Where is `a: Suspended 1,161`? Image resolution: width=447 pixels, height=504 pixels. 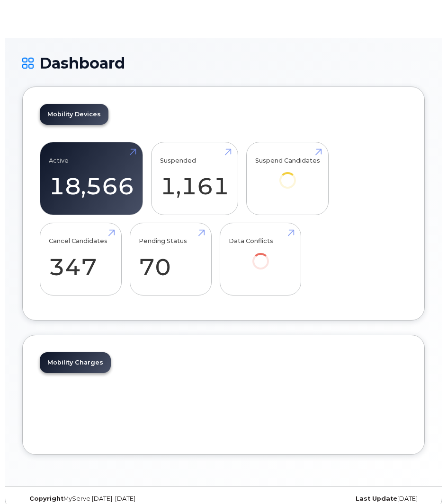 a: Suspended 1,161 is located at coordinates (194, 179).